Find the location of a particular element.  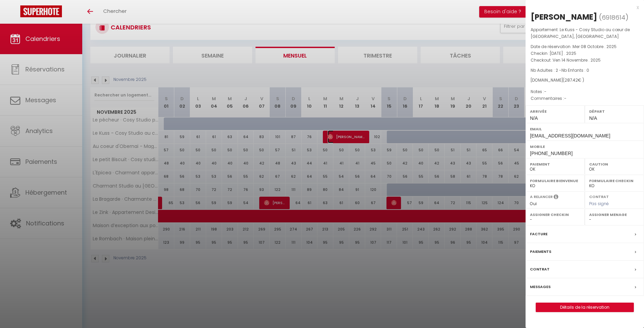

label: Paiement is located at coordinates (555, 164).